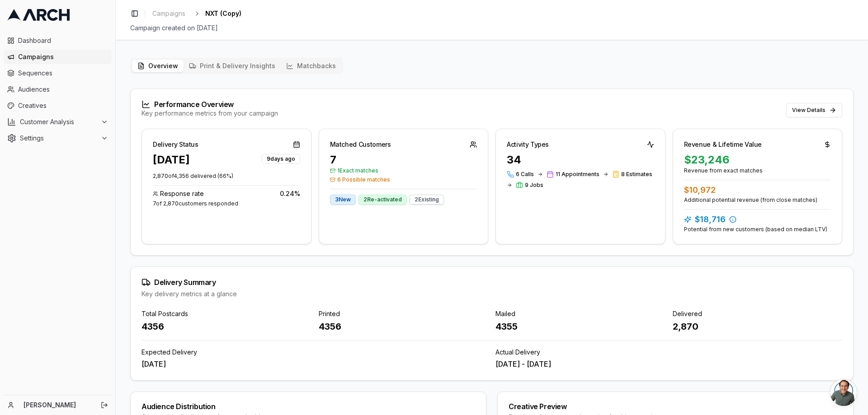  I want to click on div: 7 of 2,870 customers responded, so click(226, 204).